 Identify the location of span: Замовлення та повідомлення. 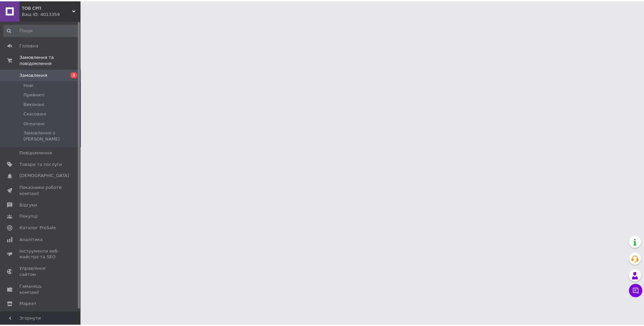
(50, 60).